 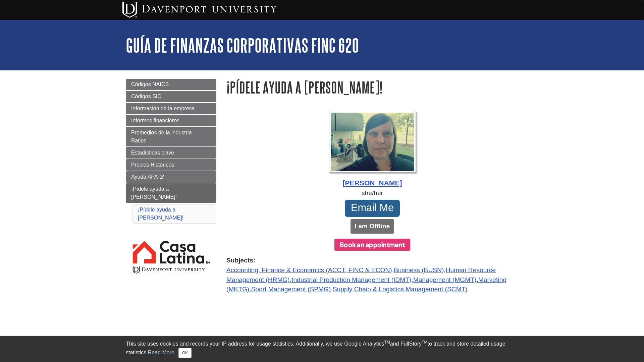 What do you see at coordinates (163, 136) in the screenshot?
I see `span: Promedios de la industria - Ratios` at bounding box center [163, 136].